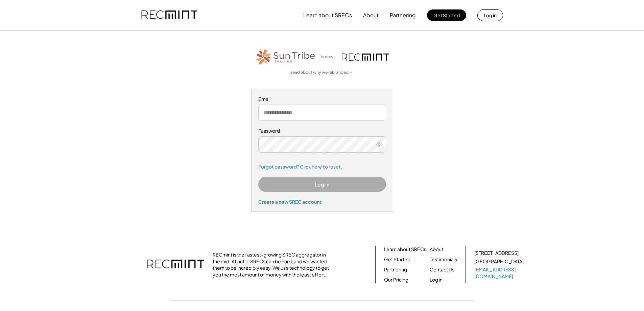 This screenshot has width=644, height=311. I want to click on div: Password, so click(322, 131).